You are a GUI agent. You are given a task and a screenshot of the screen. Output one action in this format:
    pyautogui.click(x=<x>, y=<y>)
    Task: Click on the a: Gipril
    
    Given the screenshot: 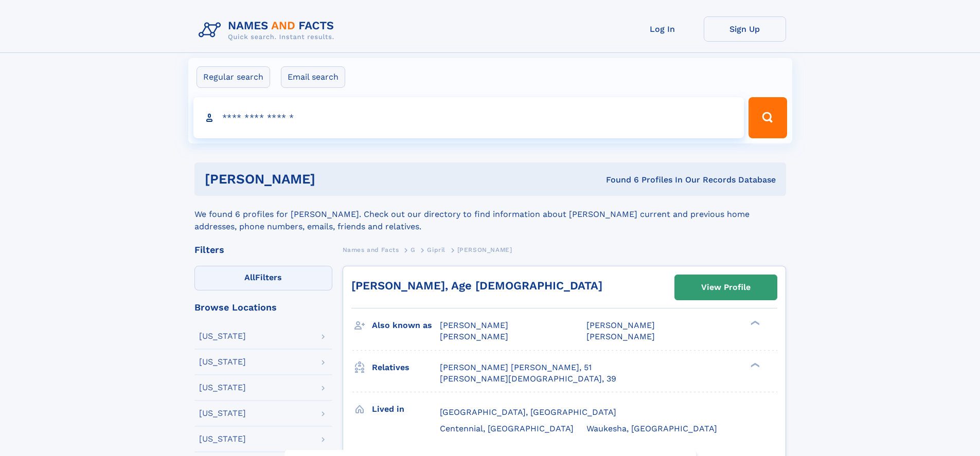 What is the action you would take?
    pyautogui.click(x=436, y=249)
    